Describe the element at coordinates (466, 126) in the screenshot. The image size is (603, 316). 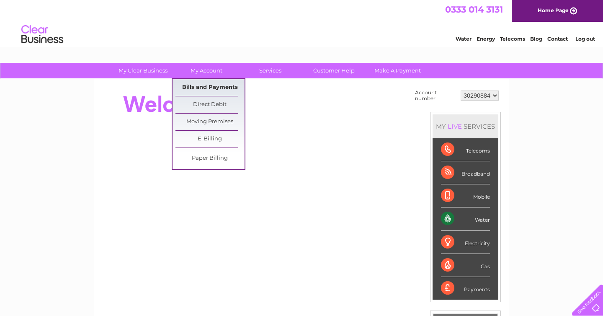
I see `div: MY SERVICES` at that location.